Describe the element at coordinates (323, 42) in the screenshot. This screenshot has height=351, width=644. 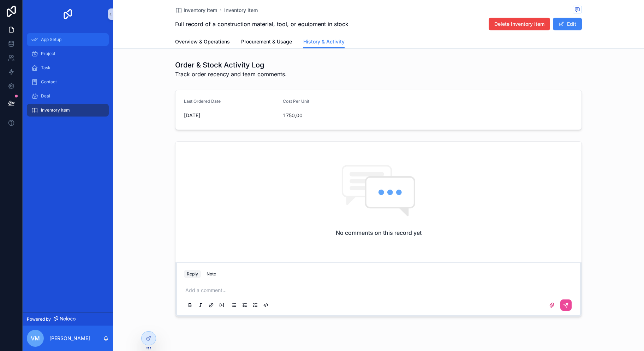
I see `a: History & Activity` at that location.